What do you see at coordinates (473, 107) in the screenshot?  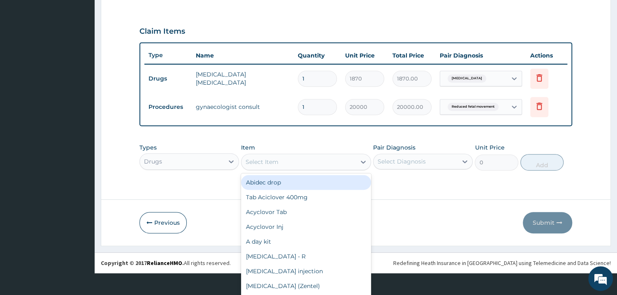 I see `span: Reduced fetal movement` at bounding box center [473, 107].